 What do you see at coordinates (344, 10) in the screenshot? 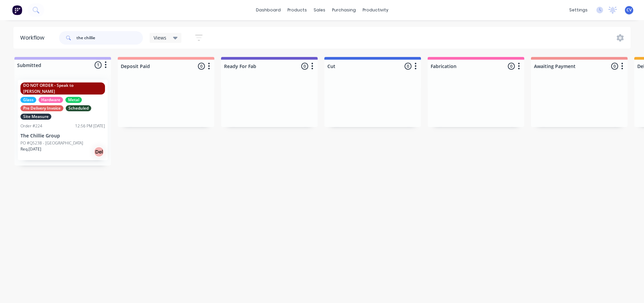
I see `div: purchasing` at bounding box center [344, 10].